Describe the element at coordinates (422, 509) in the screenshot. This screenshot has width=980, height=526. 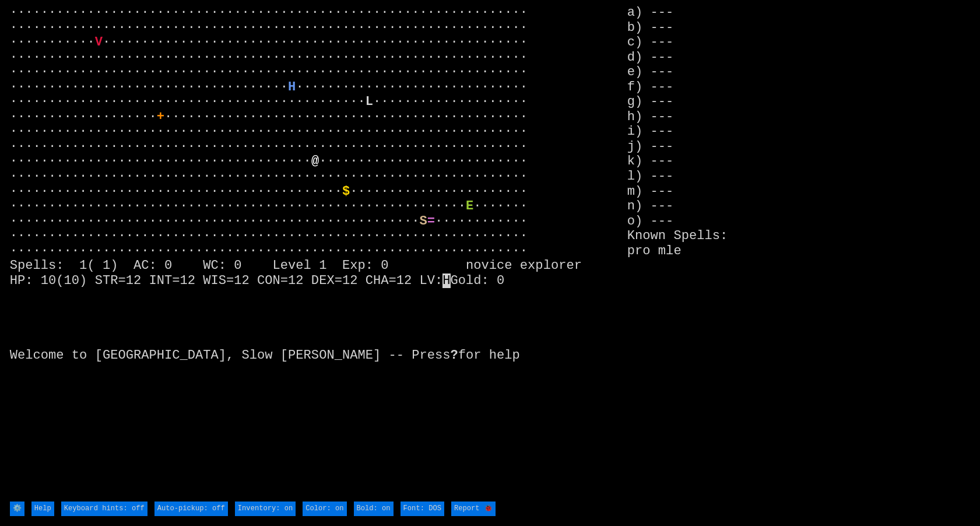
I see `input: Font: DOS` at that location.